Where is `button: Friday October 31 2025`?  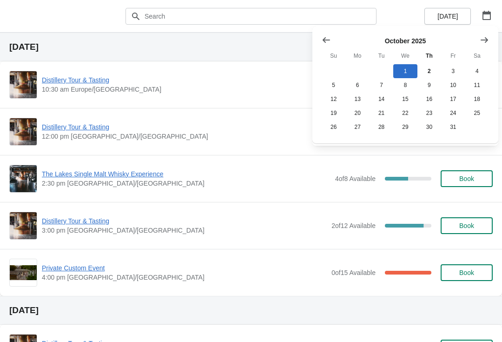 button: Friday October 31 2025 is located at coordinates (453, 127).